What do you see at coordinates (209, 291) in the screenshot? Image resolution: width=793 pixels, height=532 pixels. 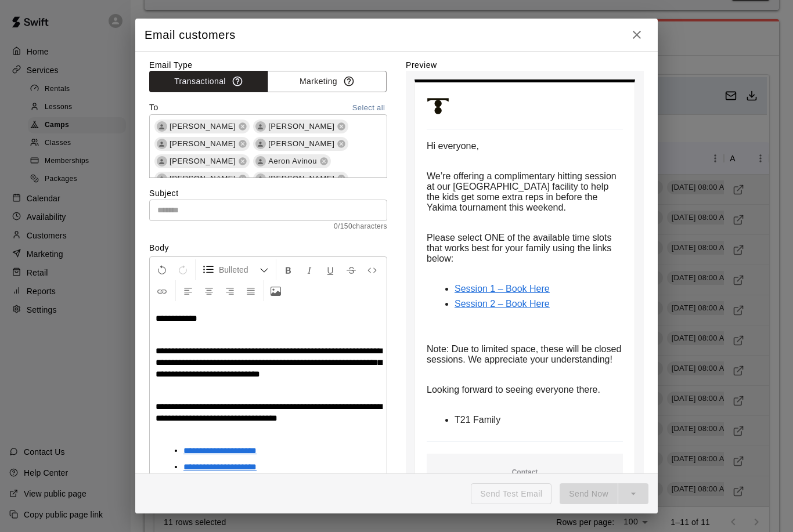 I see `button: Center Align` at bounding box center [209, 291].